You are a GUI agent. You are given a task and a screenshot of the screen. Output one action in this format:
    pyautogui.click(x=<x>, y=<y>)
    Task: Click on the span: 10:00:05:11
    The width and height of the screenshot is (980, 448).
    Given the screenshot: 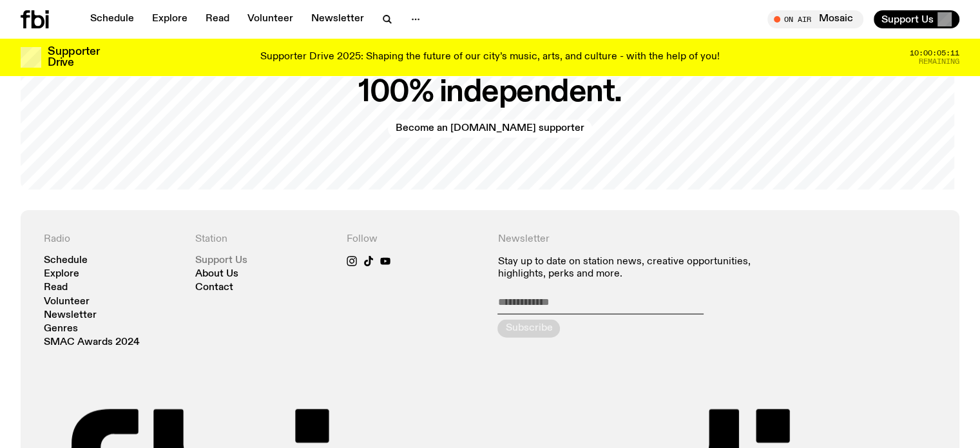 What is the action you would take?
    pyautogui.click(x=934, y=52)
    